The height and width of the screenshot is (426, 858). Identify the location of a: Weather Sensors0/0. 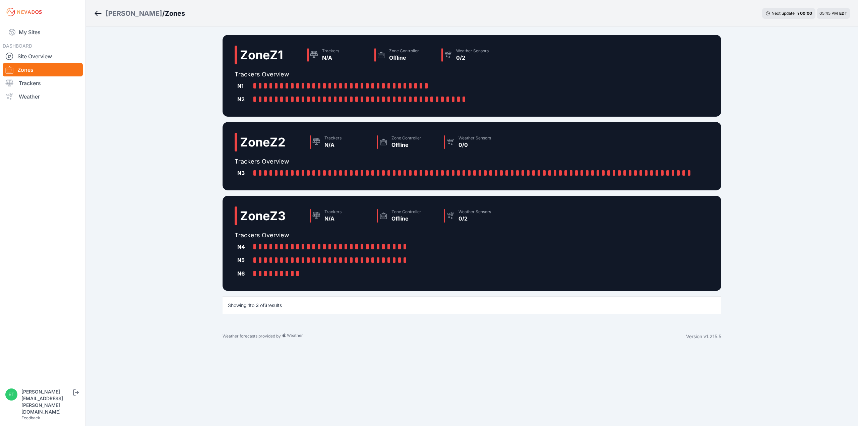
(474, 142).